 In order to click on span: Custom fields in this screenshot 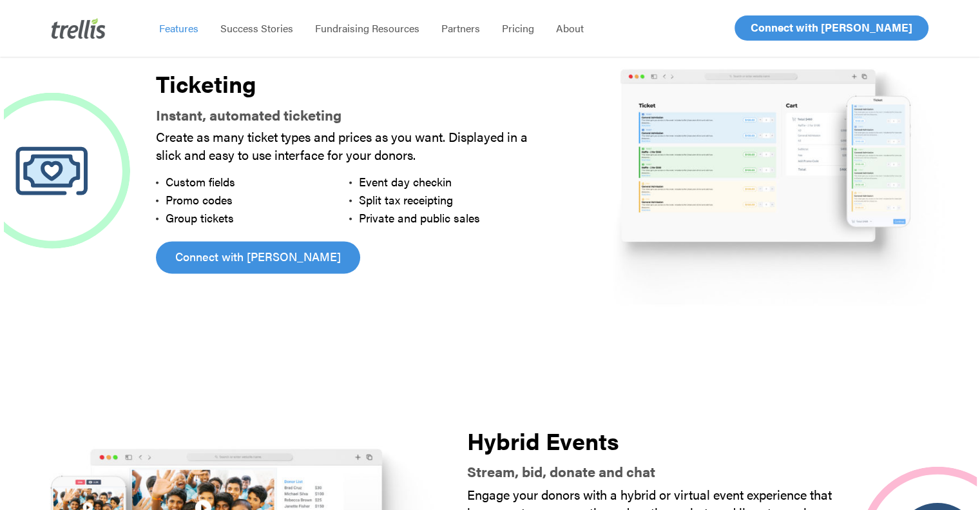, I will do `click(200, 181)`.